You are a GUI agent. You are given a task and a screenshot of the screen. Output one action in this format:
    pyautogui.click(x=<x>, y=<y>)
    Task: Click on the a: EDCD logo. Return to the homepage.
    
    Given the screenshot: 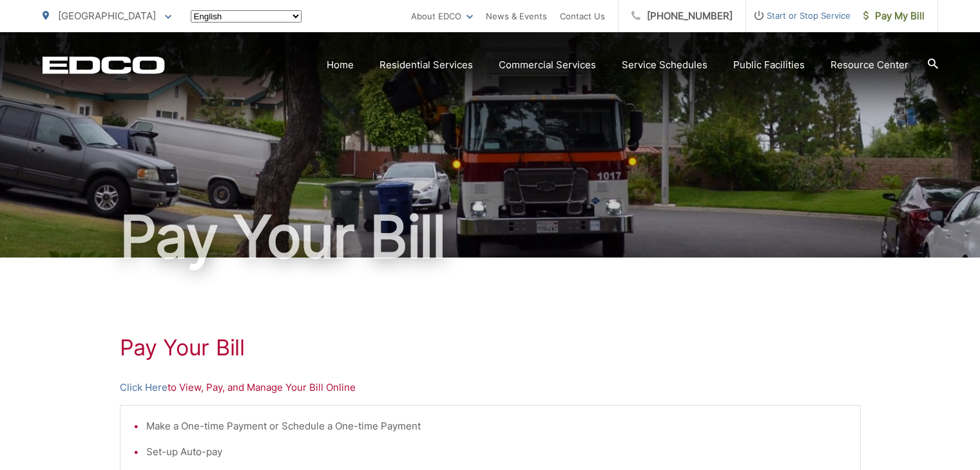 What is the action you would take?
    pyautogui.click(x=103, y=65)
    